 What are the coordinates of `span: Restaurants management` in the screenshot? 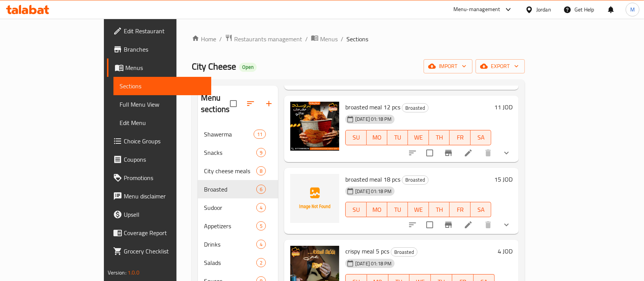 It's located at (268, 39).